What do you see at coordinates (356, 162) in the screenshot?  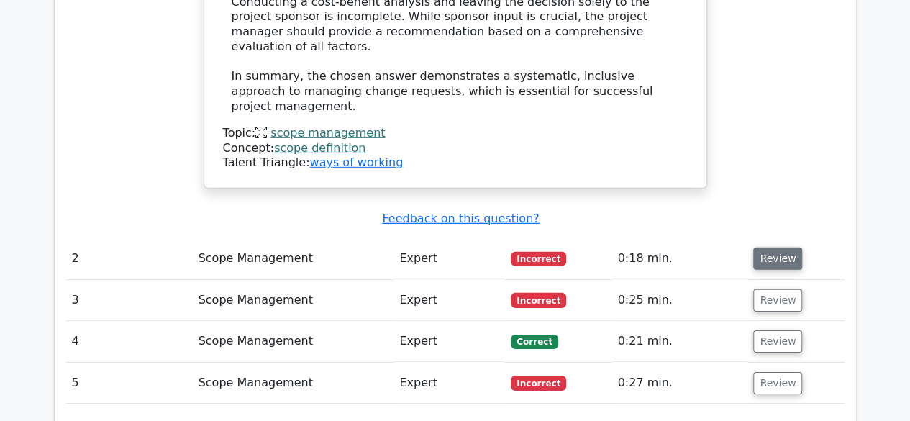 I see `a: ways of working` at bounding box center [356, 162].